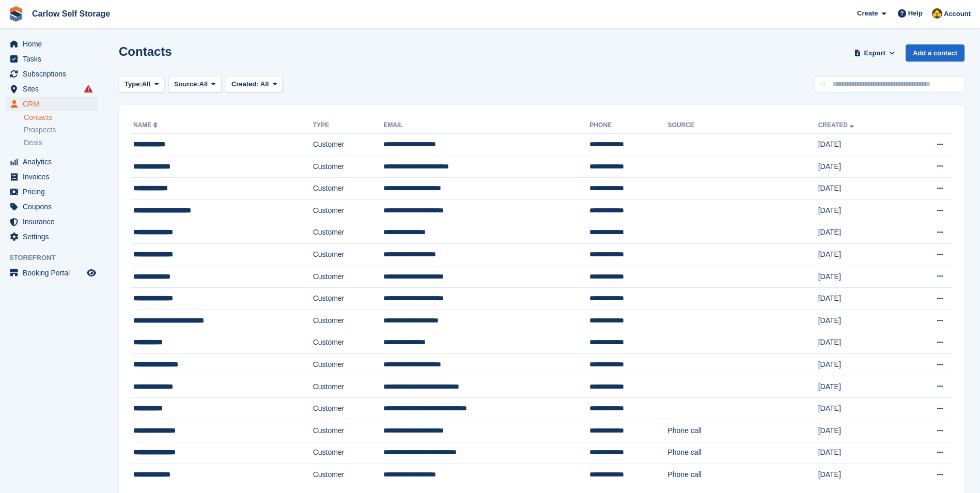 This screenshot has height=493, width=980. Describe the element at coordinates (40, 130) in the screenshot. I see `span: Prospects` at that location.